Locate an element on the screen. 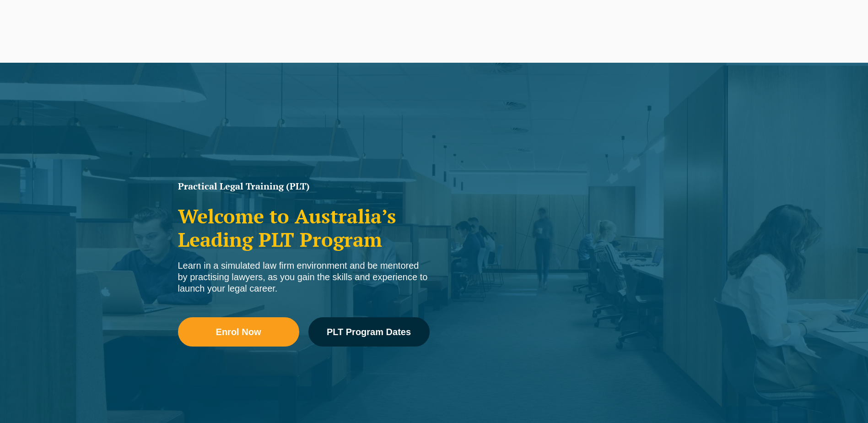  span: Enrol Now is located at coordinates (238, 332).